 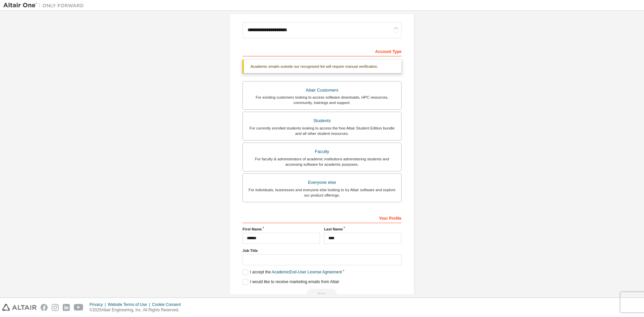 I want to click on div: Your Profile, so click(x=322, y=218).